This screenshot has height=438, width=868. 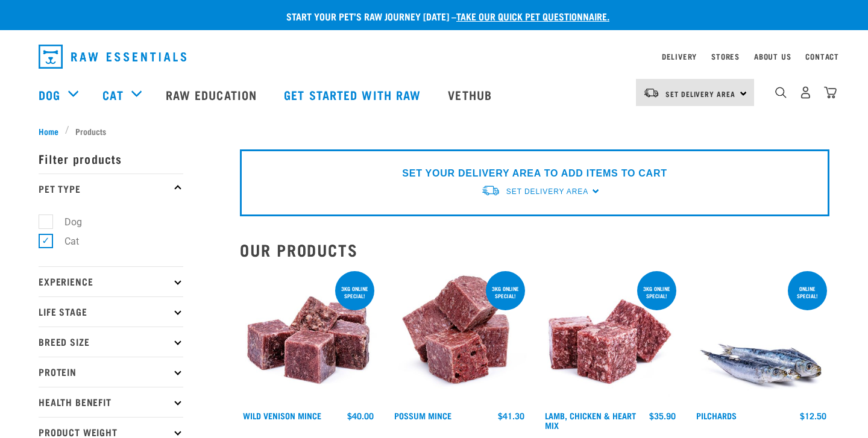 What do you see at coordinates (610, 337) in the screenshot?
I see `img: 1124 Lamb Chicken Heart Mix 01` at bounding box center [610, 337].